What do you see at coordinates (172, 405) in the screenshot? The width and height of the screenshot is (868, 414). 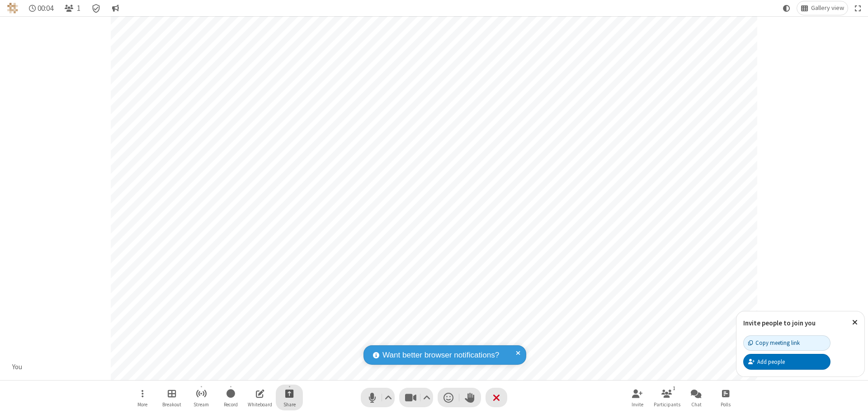 I see `span: Breakout` at bounding box center [172, 405].